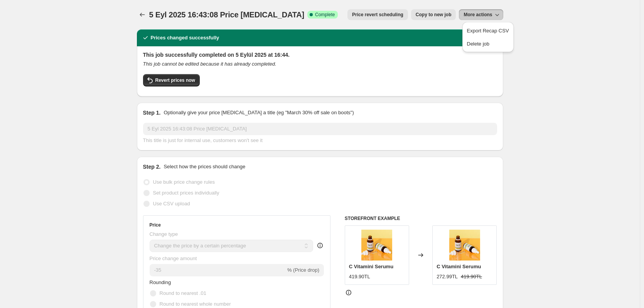  What do you see at coordinates (471, 276) in the screenshot?
I see `strike: 419.90TL` at bounding box center [471, 276].